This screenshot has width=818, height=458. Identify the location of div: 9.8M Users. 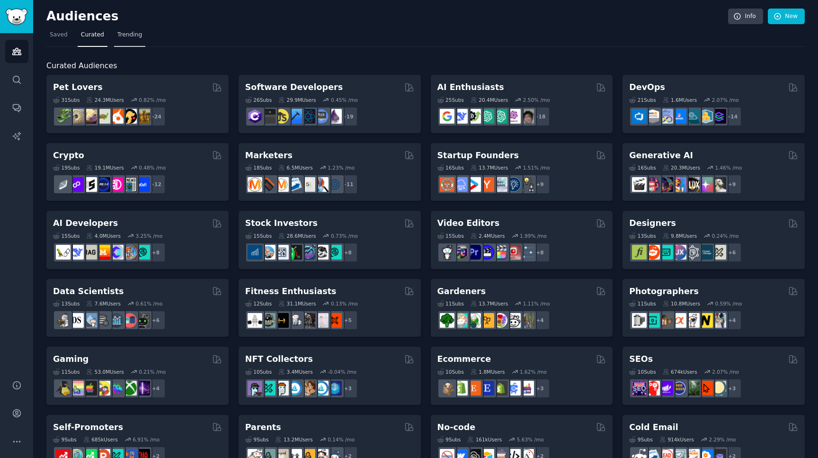
(680, 236).